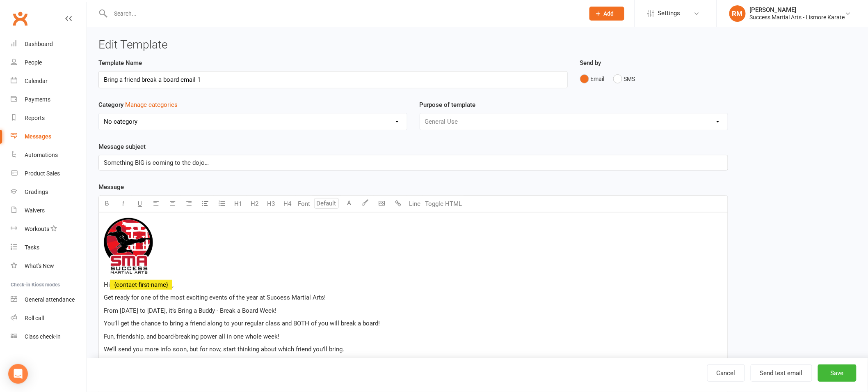  What do you see at coordinates (49, 192) in the screenshot?
I see `a: Gradings` at bounding box center [49, 192].